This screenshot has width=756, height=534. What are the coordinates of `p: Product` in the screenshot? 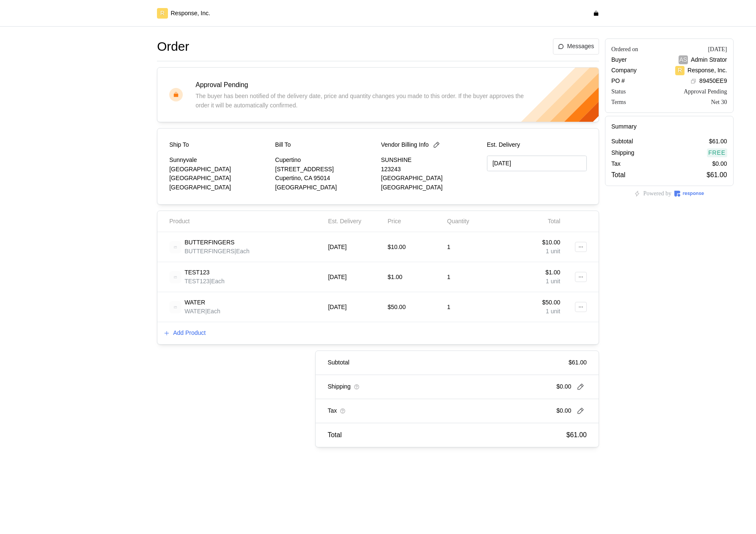 It's located at (179, 222).